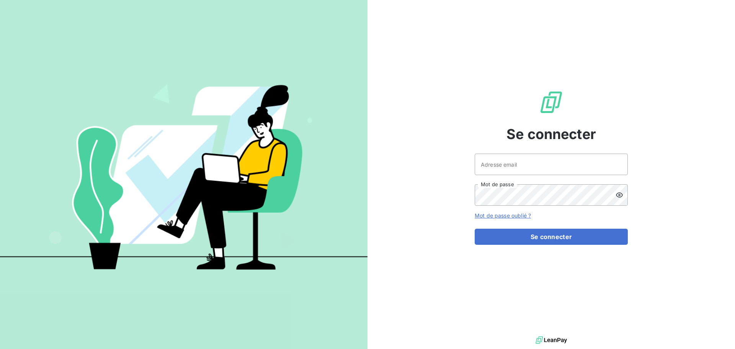  What do you see at coordinates (551, 340) in the screenshot?
I see `img: logo` at bounding box center [551, 340].